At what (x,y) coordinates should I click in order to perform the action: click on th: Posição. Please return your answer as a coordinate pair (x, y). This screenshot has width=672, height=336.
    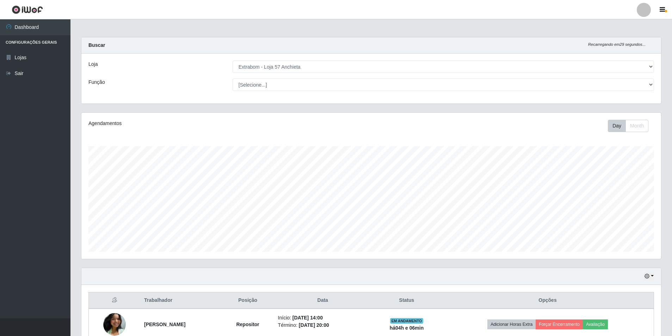
    Looking at the image, I should click on (248, 301).